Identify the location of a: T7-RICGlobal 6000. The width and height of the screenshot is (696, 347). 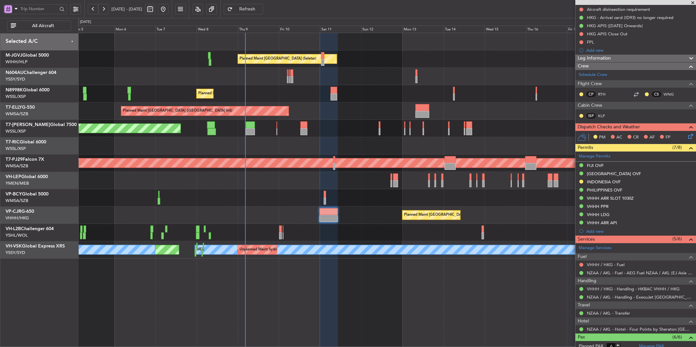
(26, 142).